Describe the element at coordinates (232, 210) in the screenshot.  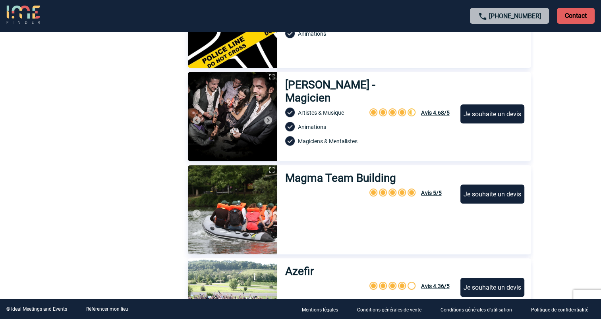
I see `img: 1.jpg` at that location.